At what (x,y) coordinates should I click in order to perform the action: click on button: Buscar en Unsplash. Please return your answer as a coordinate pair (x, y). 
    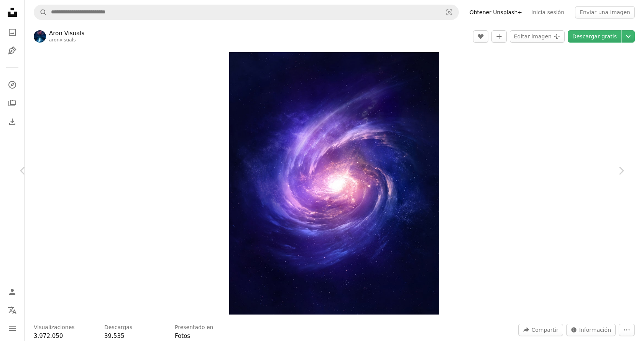
    Looking at the image, I should click on (41, 12).